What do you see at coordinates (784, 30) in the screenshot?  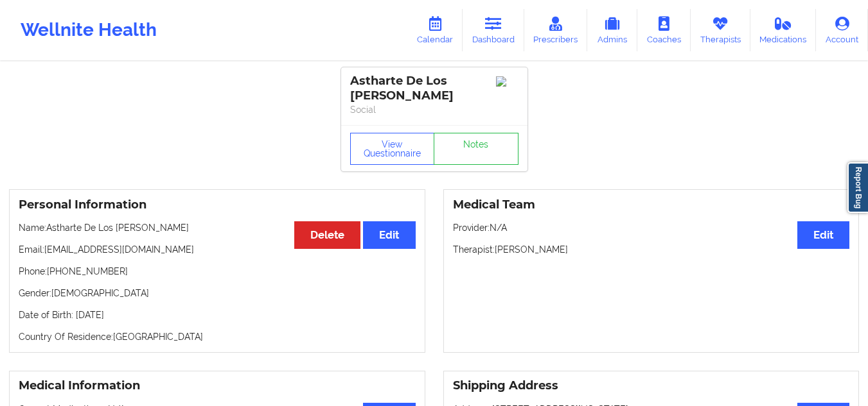 I see `a: Medications` at bounding box center [784, 30].